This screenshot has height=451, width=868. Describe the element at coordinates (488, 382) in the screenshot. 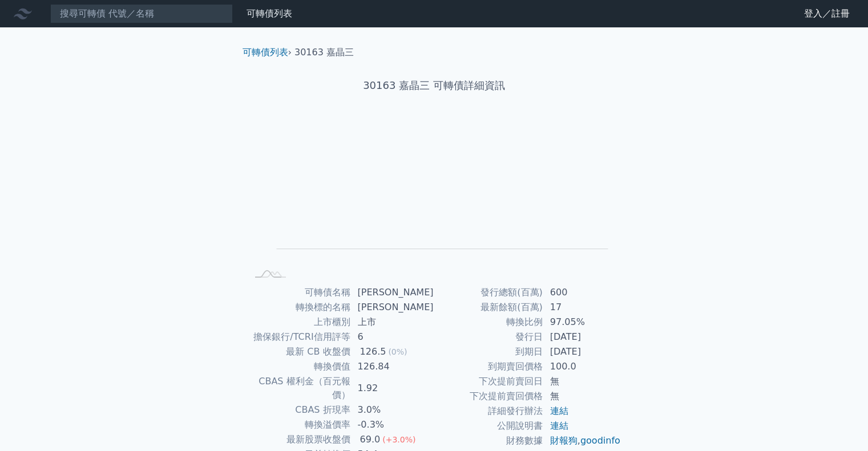

I see `td: 下次提前賣回日` at that location.